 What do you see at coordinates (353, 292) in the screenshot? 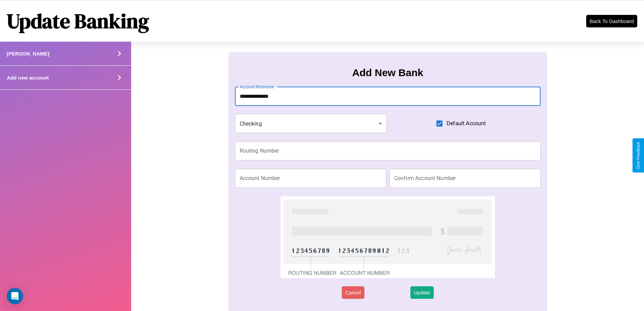
I see `button: Cancel` at bounding box center [353, 292].